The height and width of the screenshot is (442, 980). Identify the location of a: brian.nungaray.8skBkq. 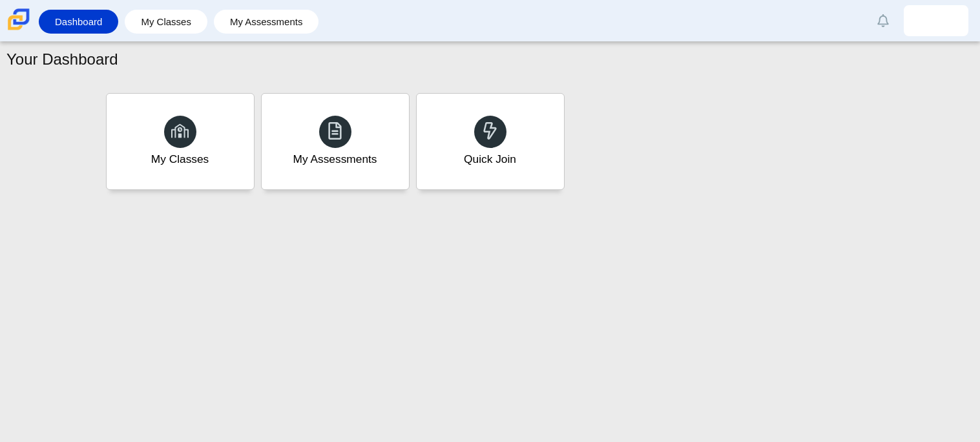
(936, 21).